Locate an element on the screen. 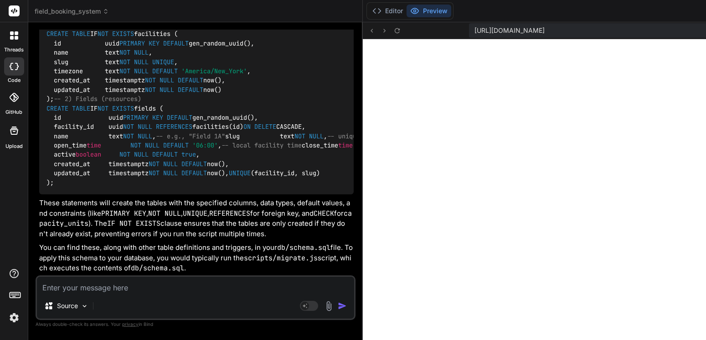  code: UNIQUE is located at coordinates (195, 214).